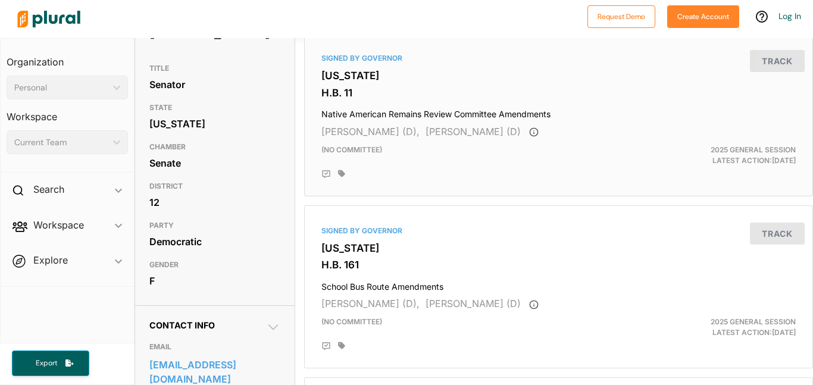 This screenshot has height=385, width=813. Describe the element at coordinates (215, 242) in the screenshot. I see `div: Democratic` at that location.